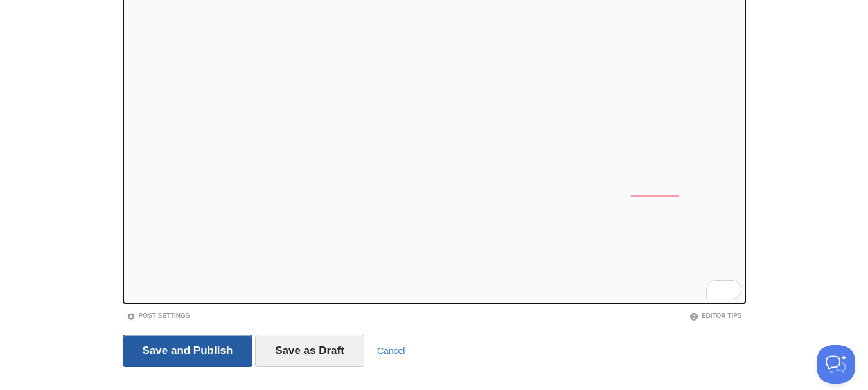  What do you see at coordinates (309, 351) in the screenshot?
I see `input: Save as Draft` at bounding box center [309, 351].